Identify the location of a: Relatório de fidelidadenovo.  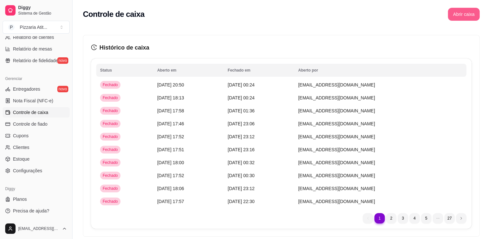
(36, 61).